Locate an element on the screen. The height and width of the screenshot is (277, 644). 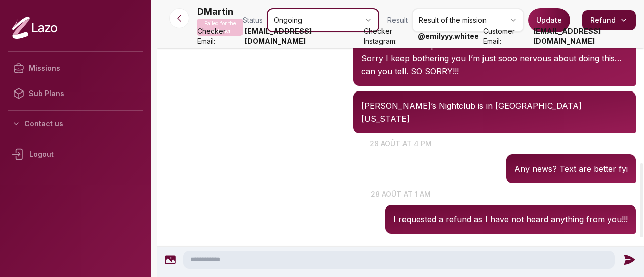
p: I requested a refund as I have not heard anything from you!!! is located at coordinates (511, 219).